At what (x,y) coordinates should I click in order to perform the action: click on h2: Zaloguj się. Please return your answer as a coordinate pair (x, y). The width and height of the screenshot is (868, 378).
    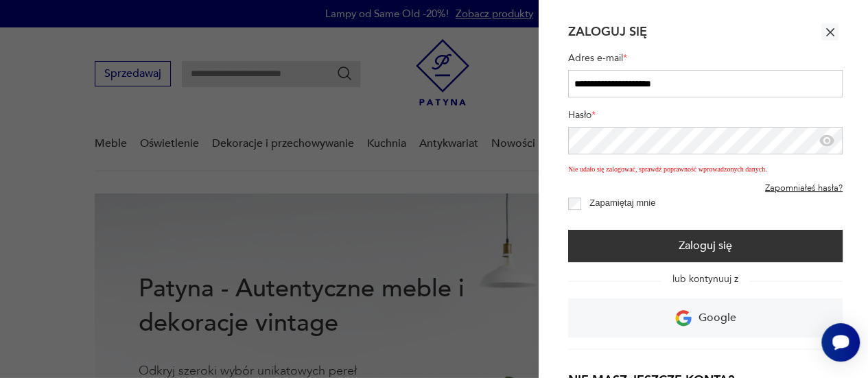
    Looking at the image, I should click on (608, 31).